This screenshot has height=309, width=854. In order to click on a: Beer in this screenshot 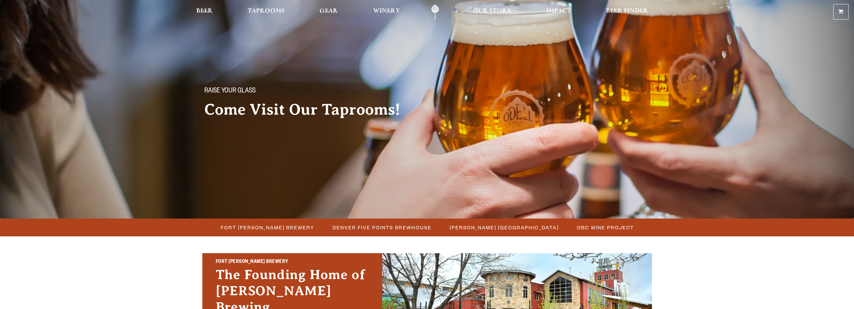, I will do `click(204, 12)`.